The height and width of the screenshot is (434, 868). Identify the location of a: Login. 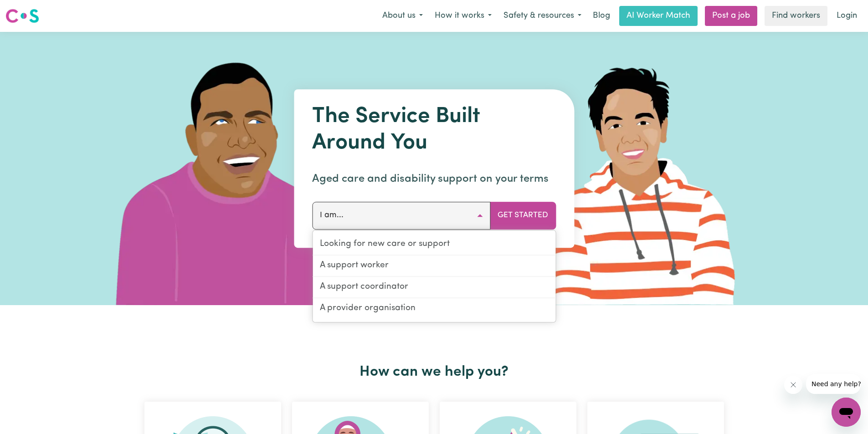
(847, 16).